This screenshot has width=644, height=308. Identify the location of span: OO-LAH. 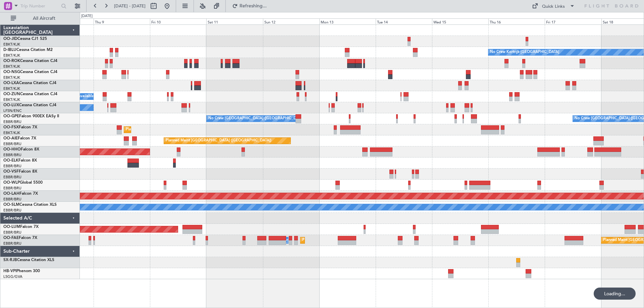
(11, 194).